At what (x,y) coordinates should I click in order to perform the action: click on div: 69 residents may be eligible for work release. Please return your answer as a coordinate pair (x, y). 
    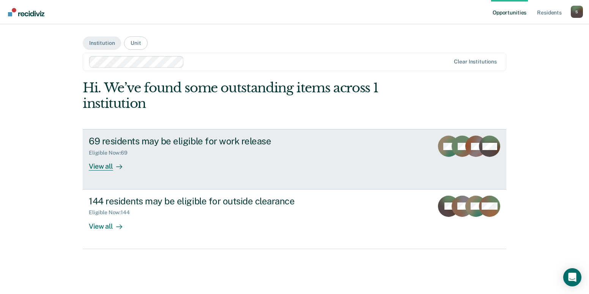
    Looking at the image, I should click on (222, 141).